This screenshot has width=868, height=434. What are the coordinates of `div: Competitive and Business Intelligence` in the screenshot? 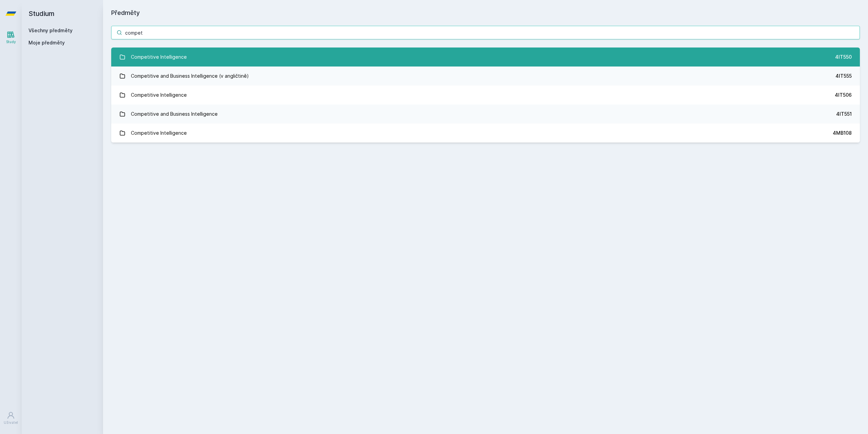 It's located at (174, 114).